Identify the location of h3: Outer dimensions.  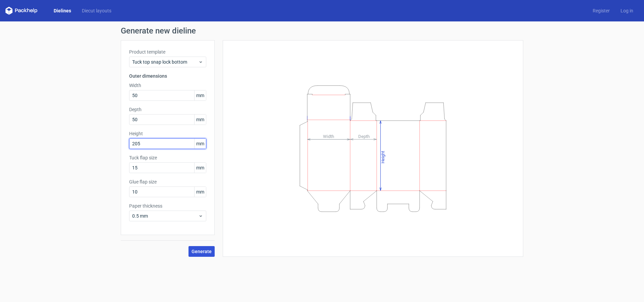
(167, 76).